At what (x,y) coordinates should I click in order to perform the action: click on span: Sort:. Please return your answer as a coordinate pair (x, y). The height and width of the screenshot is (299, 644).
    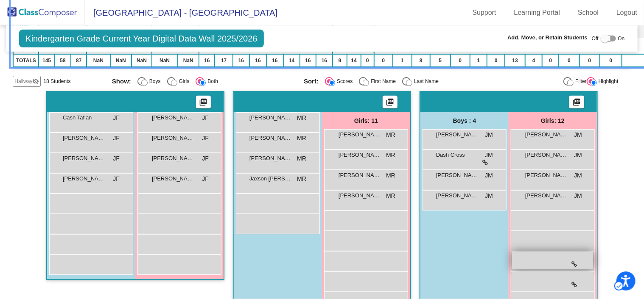
    Looking at the image, I should click on (311, 81).